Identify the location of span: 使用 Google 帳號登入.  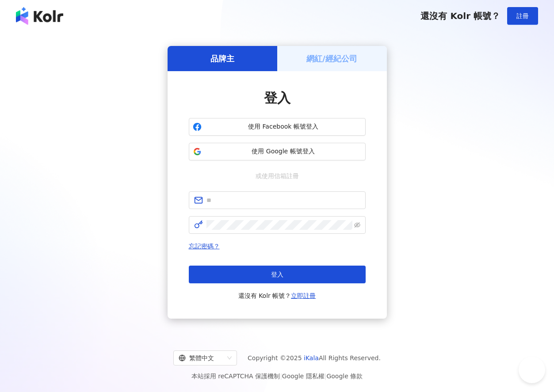
(283, 151).